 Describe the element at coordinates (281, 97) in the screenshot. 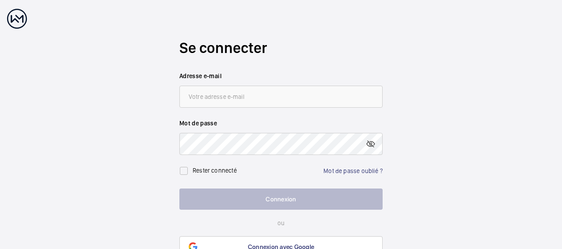

I see `input: Votre adresse e-mail` at that location.